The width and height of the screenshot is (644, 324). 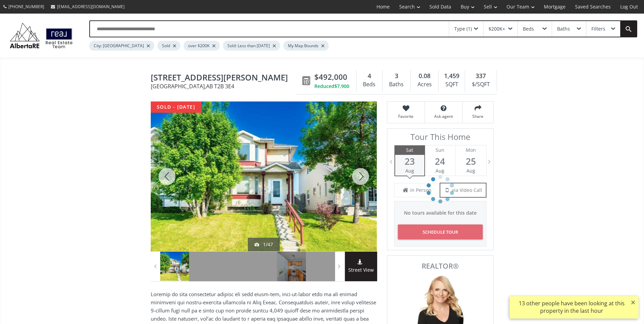 I want to click on div: 1/47, so click(x=264, y=245).